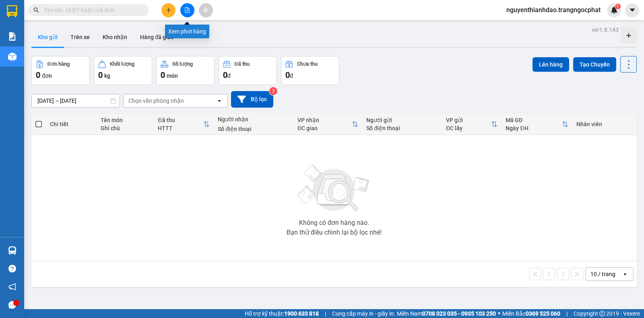 This screenshot has height=318, width=644. I want to click on input: Tìm tên, số ĐT hoặc mã đơn, so click(92, 10).